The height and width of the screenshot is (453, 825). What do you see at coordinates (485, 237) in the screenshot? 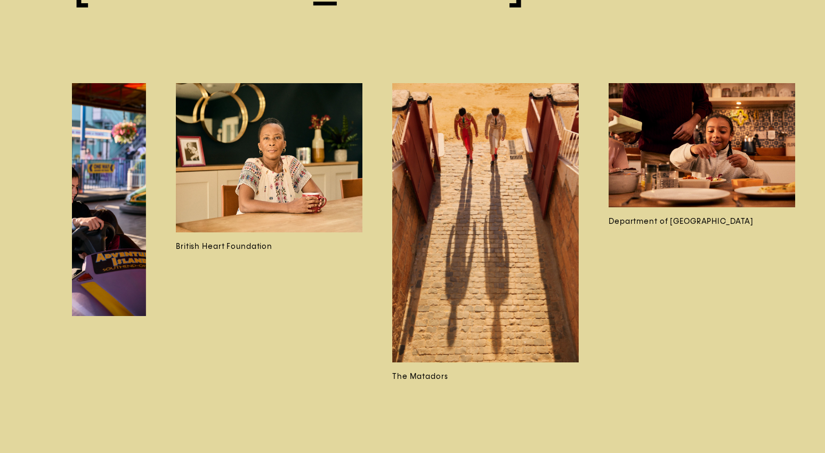
I see `a: The Matadors` at bounding box center [485, 237].